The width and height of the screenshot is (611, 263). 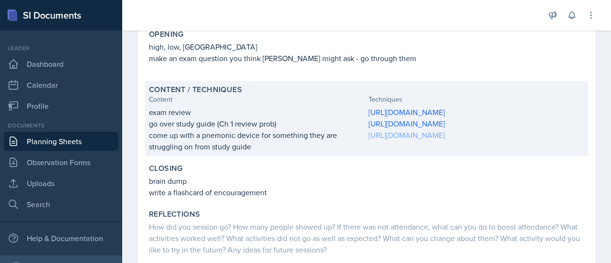 What do you see at coordinates (61, 64) in the screenshot?
I see `a: Dashboard` at bounding box center [61, 64].